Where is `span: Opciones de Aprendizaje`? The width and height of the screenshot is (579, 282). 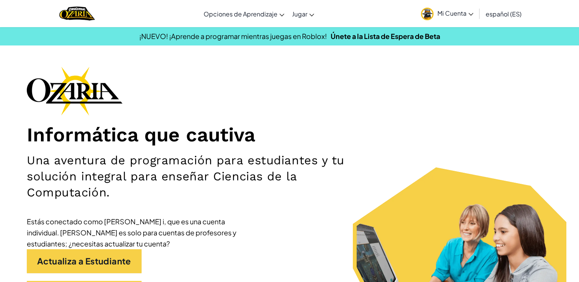
span: Opciones de Aprendizaje is located at coordinates (240, 14).